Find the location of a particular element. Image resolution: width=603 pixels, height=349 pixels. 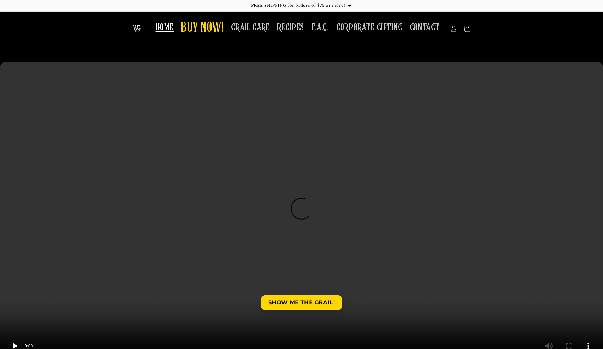

a: HOME is located at coordinates (165, 27).